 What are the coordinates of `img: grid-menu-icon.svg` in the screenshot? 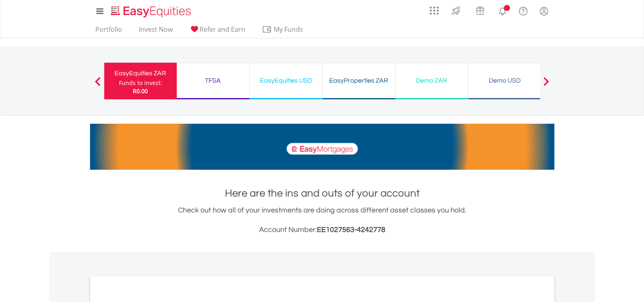 It's located at (434, 11).